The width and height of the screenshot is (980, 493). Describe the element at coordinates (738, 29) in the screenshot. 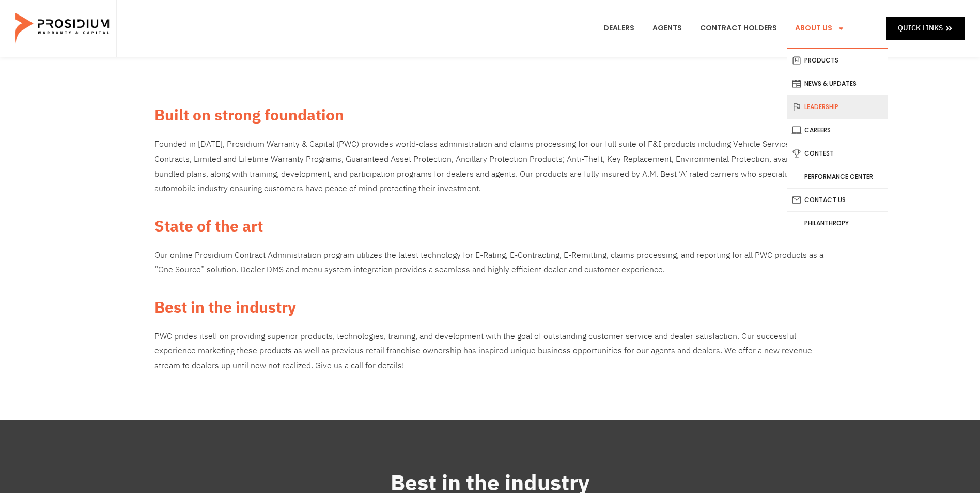

I see `a: Contract Holders` at that location.